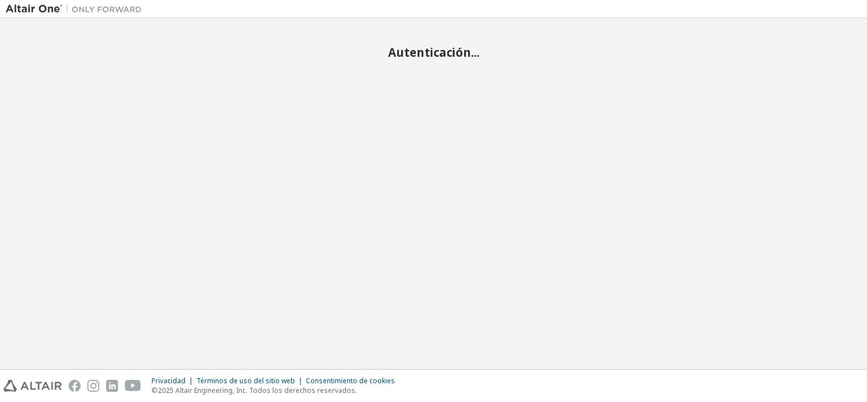  Describe the element at coordinates (433, 52) in the screenshot. I see `h2: Autenticación...` at that location.